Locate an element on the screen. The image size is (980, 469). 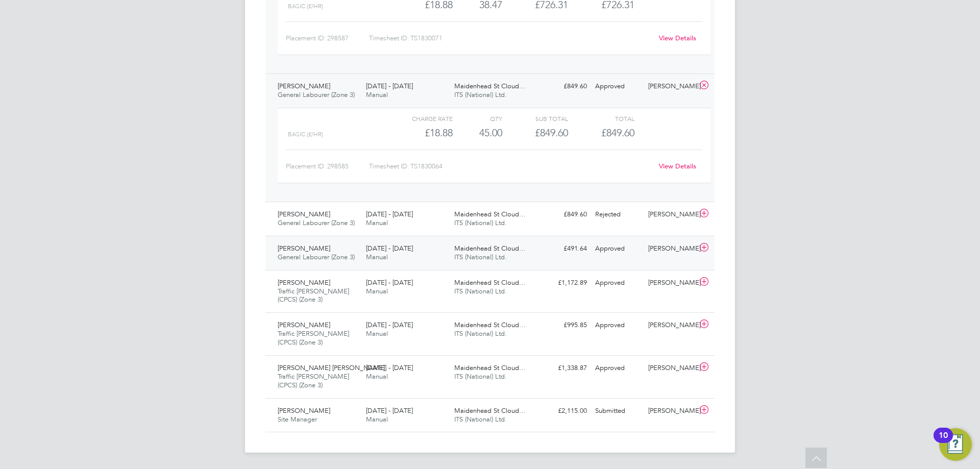
span: £849.60 is located at coordinates (618, 133).